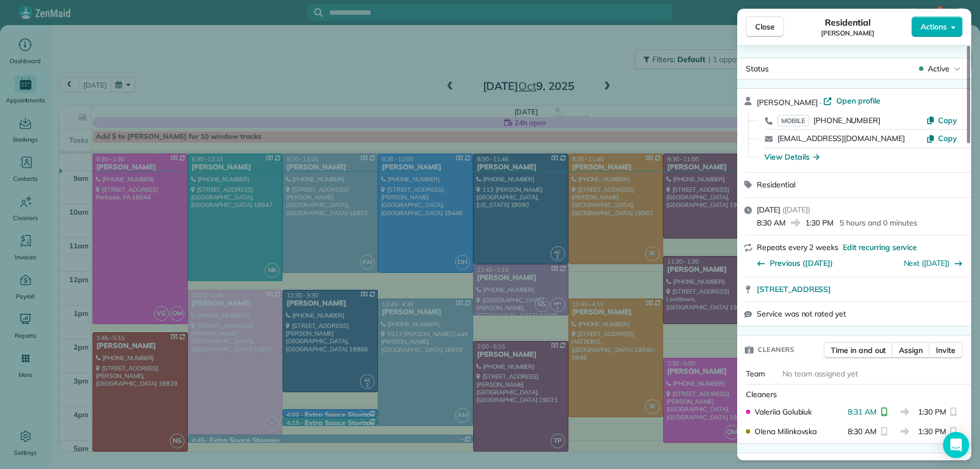  What do you see at coordinates (878, 222) in the screenshot?
I see `p: 5 hours and 0 minutes` at bounding box center [878, 222].